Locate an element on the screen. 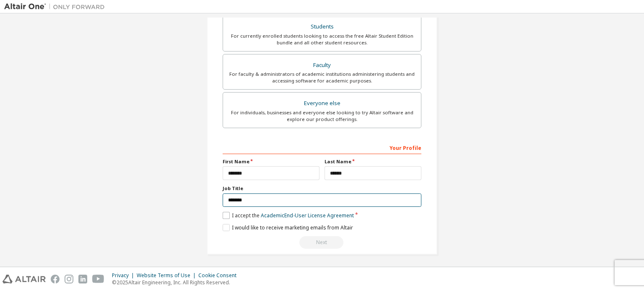 This screenshot has width=644, height=291. img: facebook.svg is located at coordinates (55, 279).